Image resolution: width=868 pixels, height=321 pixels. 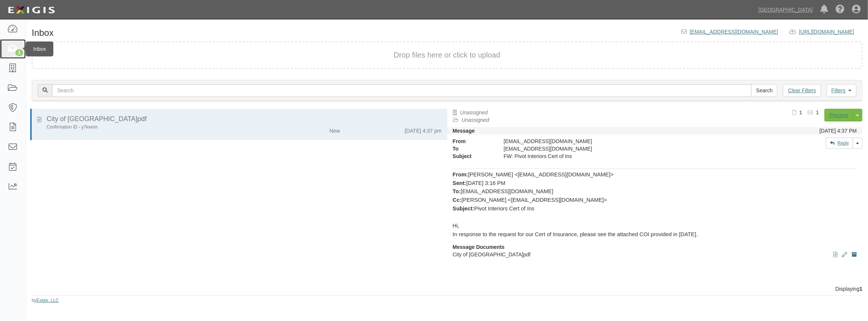 I want to click on div: 1, so click(x=19, y=53).